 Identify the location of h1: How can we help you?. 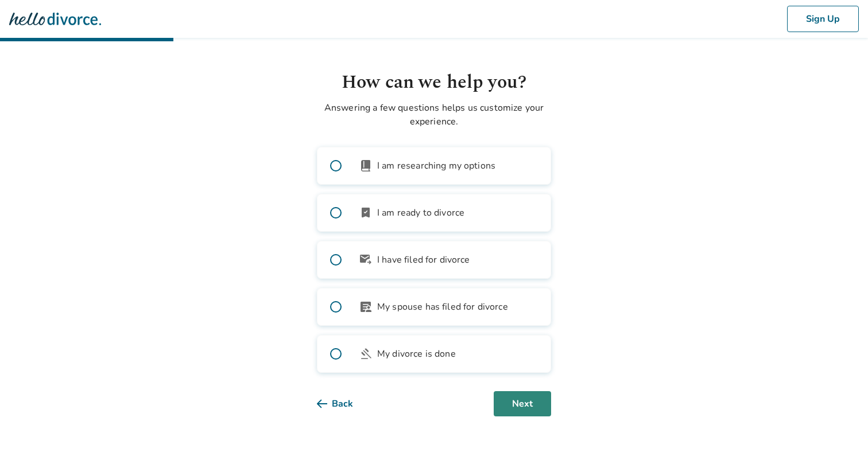
(434, 83).